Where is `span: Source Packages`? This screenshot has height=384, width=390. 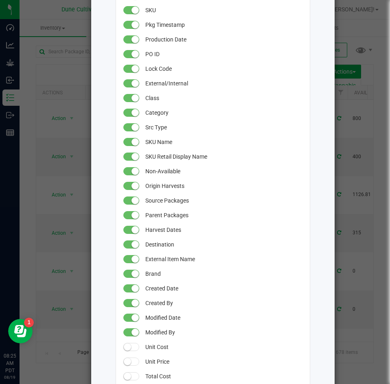 span: Source Packages is located at coordinates (223, 201).